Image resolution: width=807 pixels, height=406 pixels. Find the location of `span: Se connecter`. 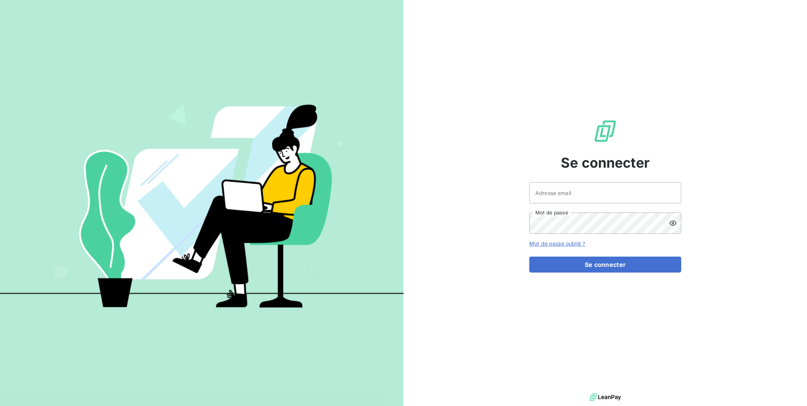

span: Se connecter is located at coordinates (605, 163).